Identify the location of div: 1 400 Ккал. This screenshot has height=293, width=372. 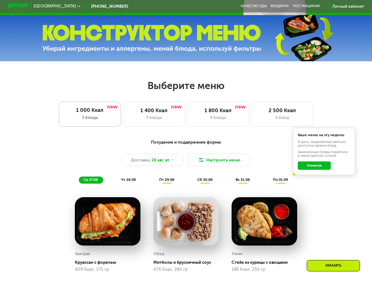
(154, 110).